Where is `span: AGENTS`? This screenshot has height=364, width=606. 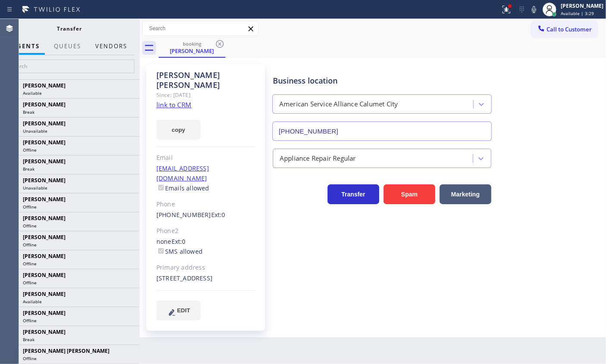
span: AGENTS is located at coordinates (26, 46).